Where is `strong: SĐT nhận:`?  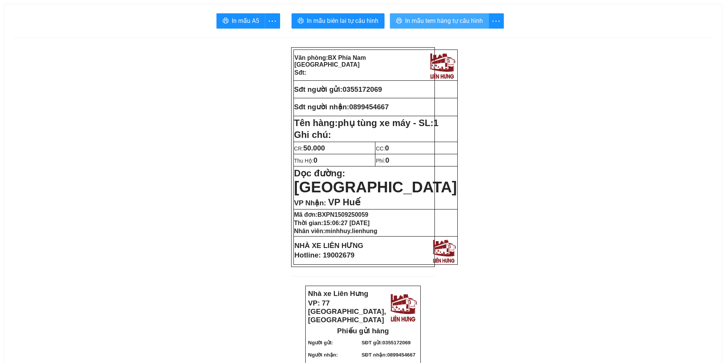
strong: SĐT nhận: is located at coordinates (388, 355).